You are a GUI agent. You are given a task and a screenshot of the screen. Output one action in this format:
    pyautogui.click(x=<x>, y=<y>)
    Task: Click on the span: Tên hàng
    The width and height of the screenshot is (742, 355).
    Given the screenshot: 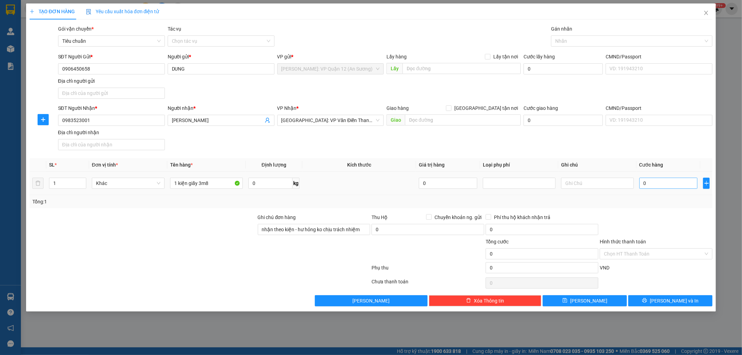 What is the action you would take?
    pyautogui.click(x=181, y=165)
    